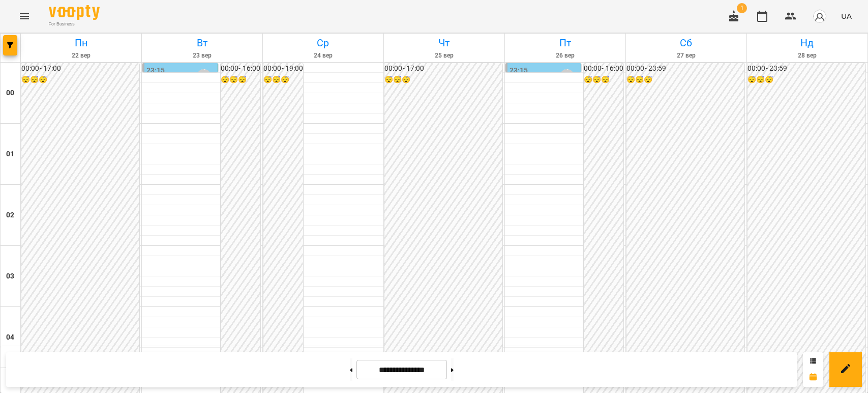 The height and width of the screenshot is (393, 868). Describe the element at coordinates (846, 16) in the screenshot. I see `button: UA` at that location.